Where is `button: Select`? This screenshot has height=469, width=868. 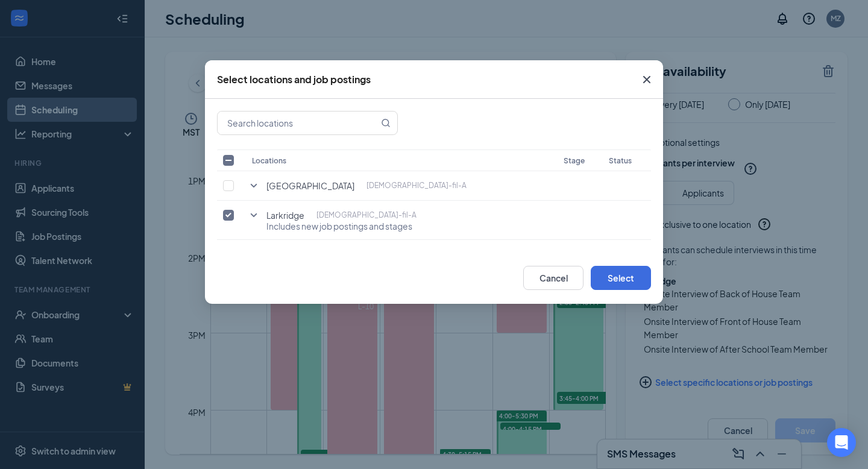 button: Select is located at coordinates (621, 278).